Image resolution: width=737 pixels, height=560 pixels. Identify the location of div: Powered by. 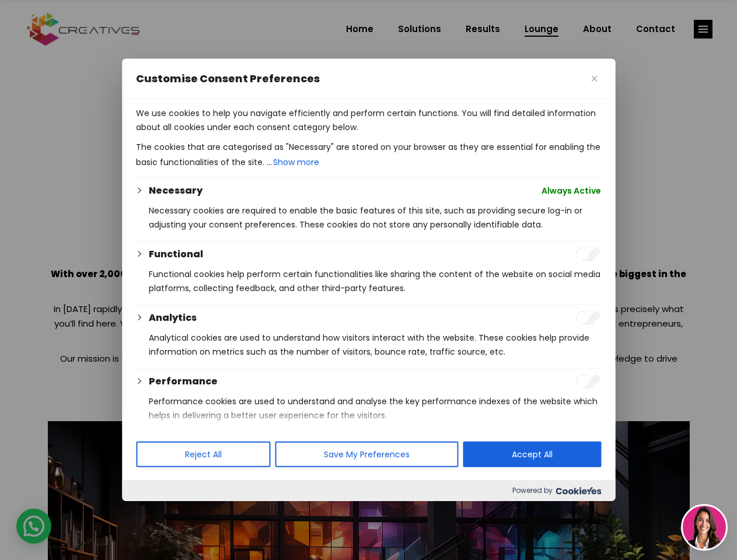
(368, 491).